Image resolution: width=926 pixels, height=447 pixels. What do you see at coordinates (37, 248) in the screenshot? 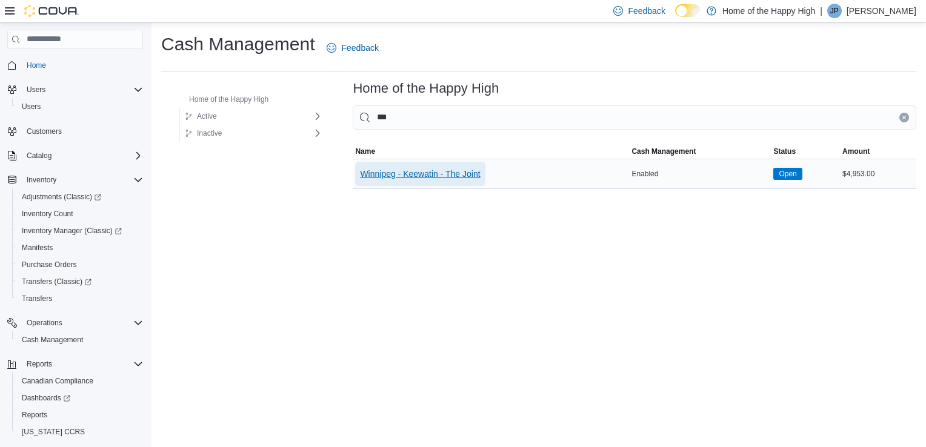
I see `a: Manifests` at bounding box center [37, 248].